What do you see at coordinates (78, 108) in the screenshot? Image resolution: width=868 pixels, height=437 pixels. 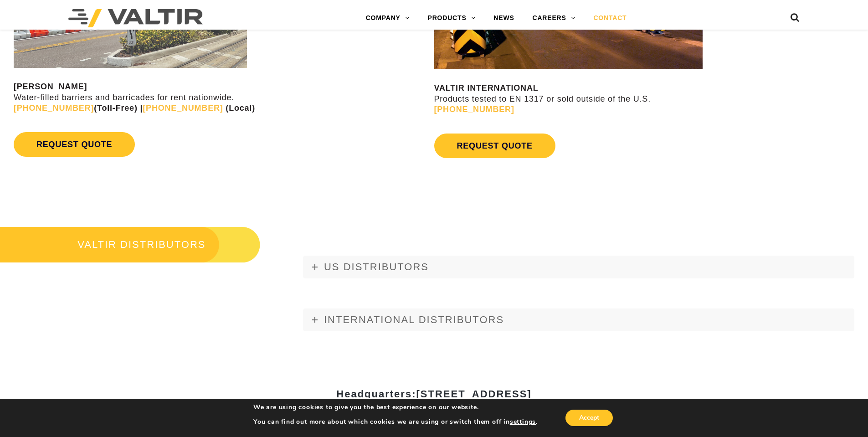 I see `strong: (Toll-Free) |` at bounding box center [78, 108].